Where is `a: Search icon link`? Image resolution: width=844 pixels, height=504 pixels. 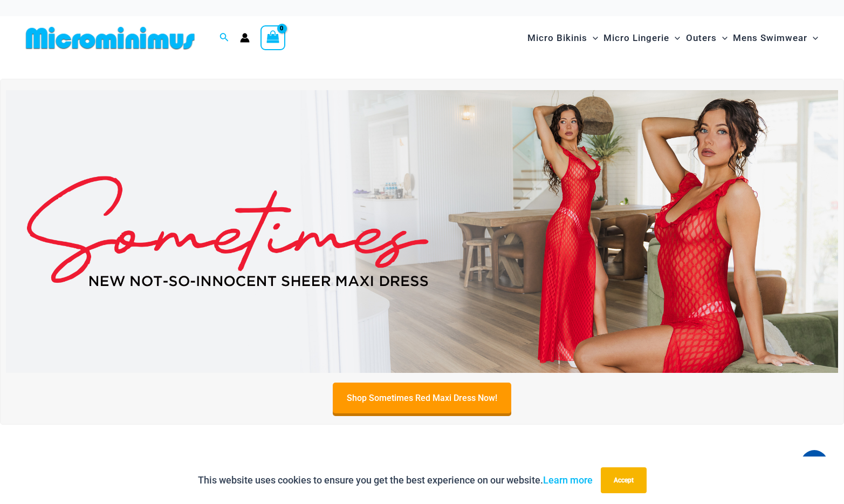 a: Search icon link is located at coordinates (225, 38).